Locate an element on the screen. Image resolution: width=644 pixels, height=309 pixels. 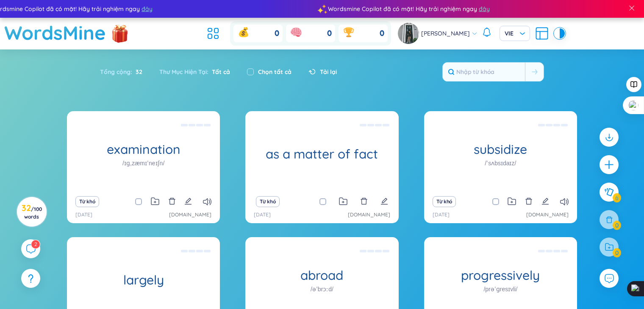
div: Thư Mục Hiện Tại : is located at coordinates (194, 72).